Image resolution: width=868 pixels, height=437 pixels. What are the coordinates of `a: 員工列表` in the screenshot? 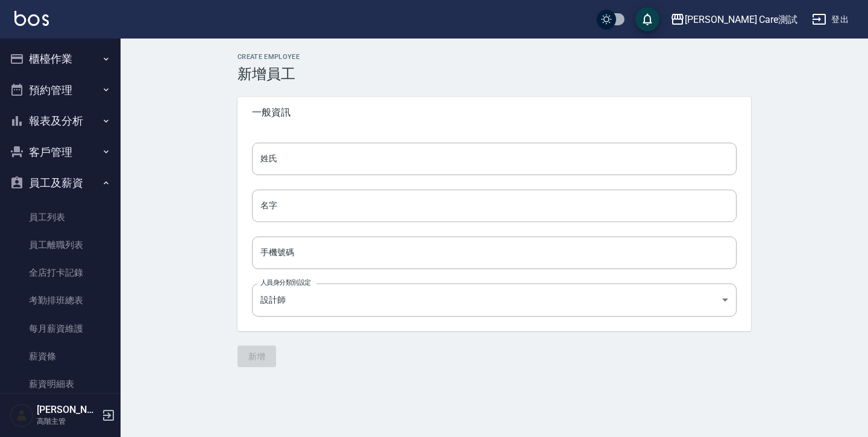 It's located at (60, 217).